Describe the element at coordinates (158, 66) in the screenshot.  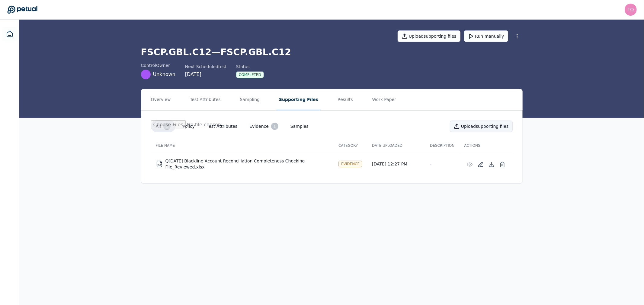
I see `div: control Owner` at that location.